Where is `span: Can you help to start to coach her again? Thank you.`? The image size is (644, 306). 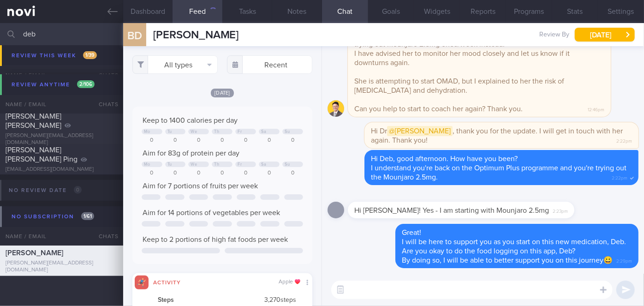
span: Can you help to start to coach her again? Thank you. is located at coordinates (438, 109).